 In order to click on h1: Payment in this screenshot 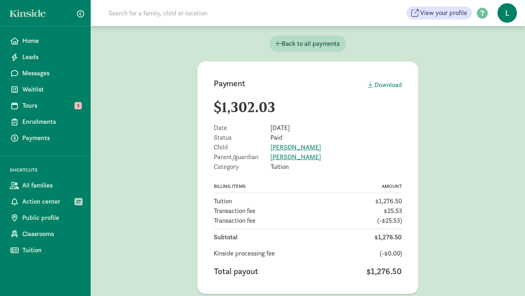, I will do `click(229, 83)`.